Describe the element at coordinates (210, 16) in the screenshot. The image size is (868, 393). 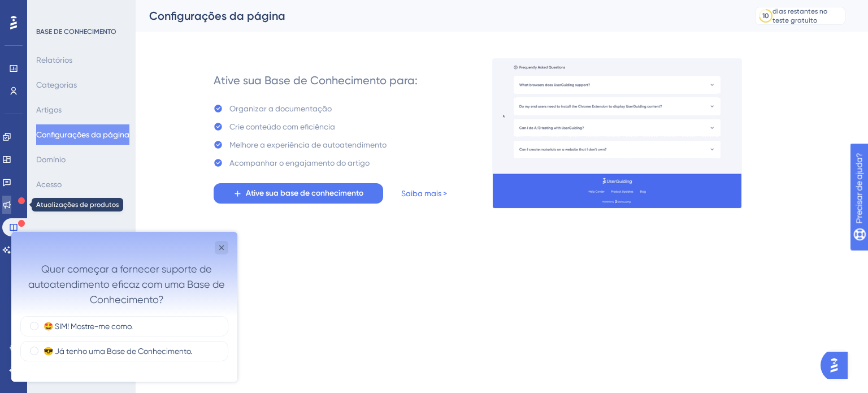
I see `div: Pesquisa detalhada` at that location.